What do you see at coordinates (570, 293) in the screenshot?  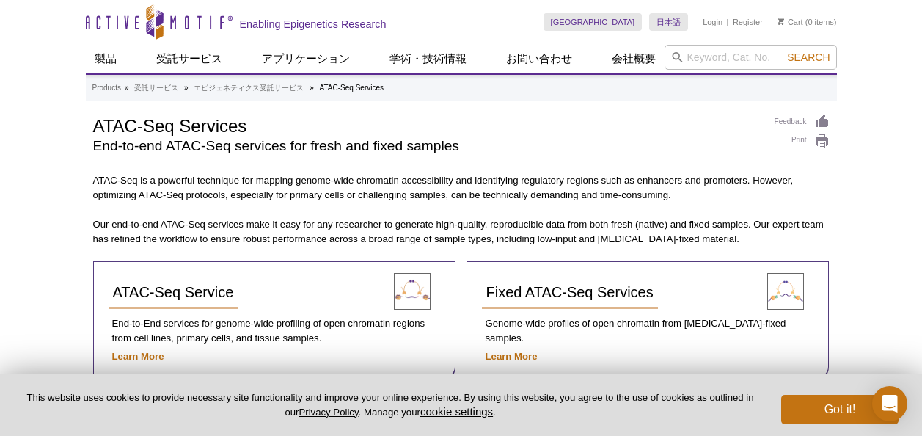 I see `a: Fixed ATAC-Seq Services` at bounding box center [570, 293].